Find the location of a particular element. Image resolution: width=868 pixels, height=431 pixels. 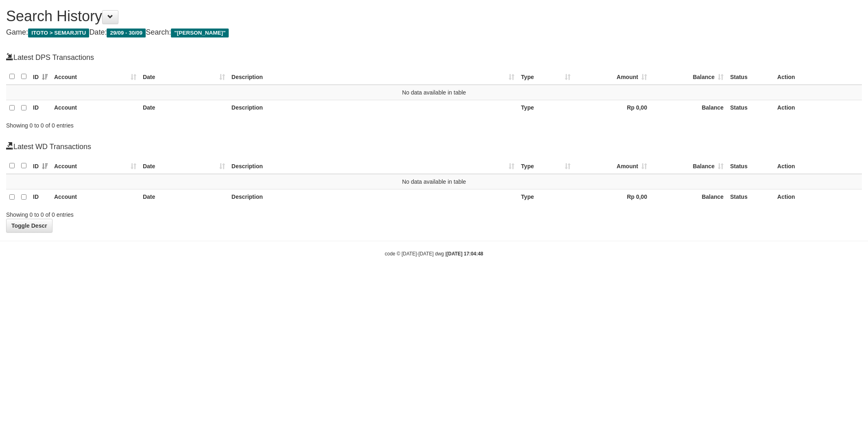

h4: Game: Date: Search: is located at coordinates (434, 33).